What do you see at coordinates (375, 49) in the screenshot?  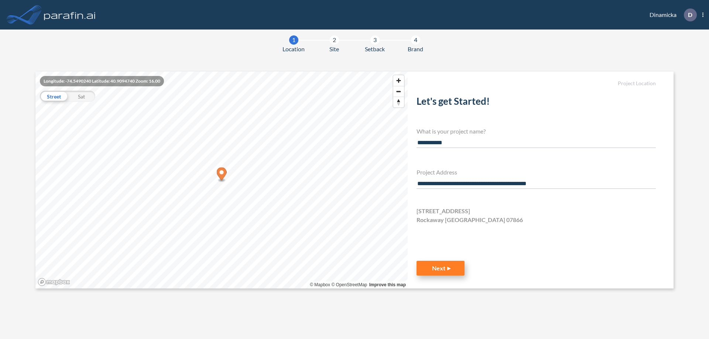 I see `span: Setback` at bounding box center [375, 49].